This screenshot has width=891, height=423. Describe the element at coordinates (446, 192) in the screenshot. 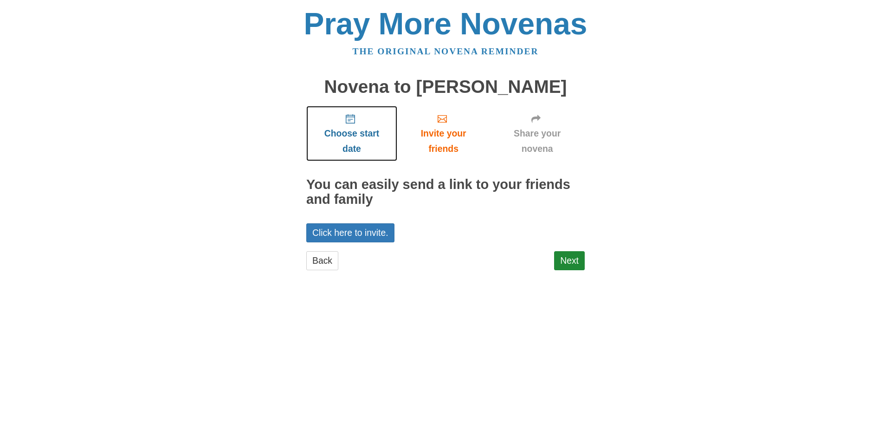

I see `h2: You can easily send a link to your friends and family` at that location.